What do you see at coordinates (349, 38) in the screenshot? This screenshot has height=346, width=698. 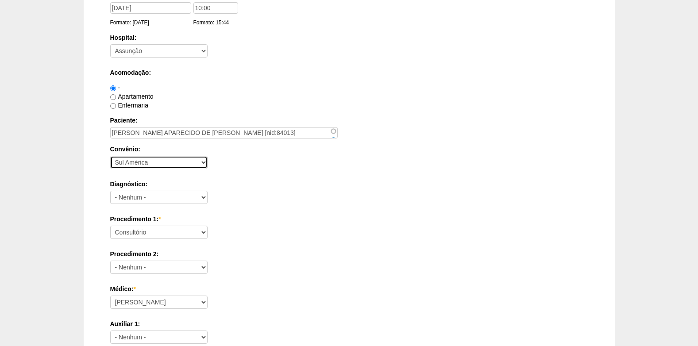 I see `label: Hospital:` at bounding box center [349, 38].